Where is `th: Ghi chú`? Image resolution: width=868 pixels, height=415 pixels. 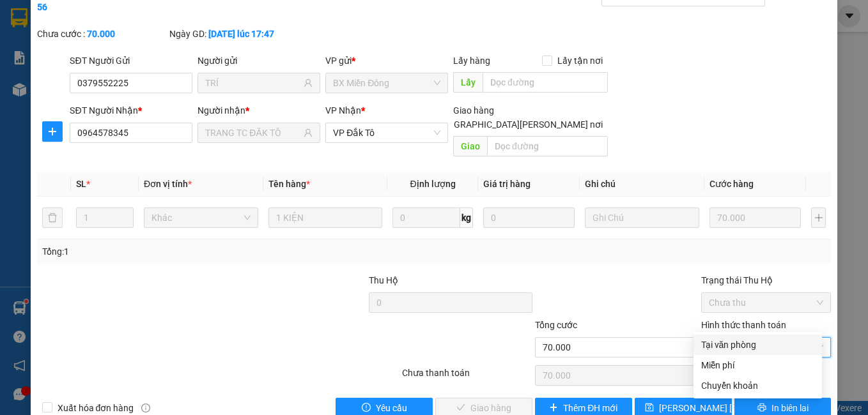
th: Ghi chú is located at coordinates (642, 184).